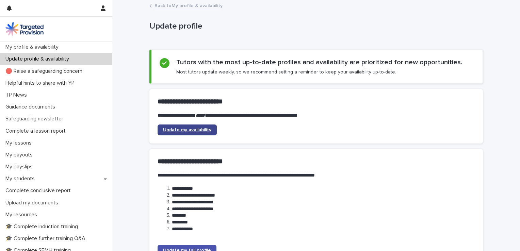  What do you see at coordinates (20, 143) in the screenshot?
I see `p: My lessons` at bounding box center [20, 143].